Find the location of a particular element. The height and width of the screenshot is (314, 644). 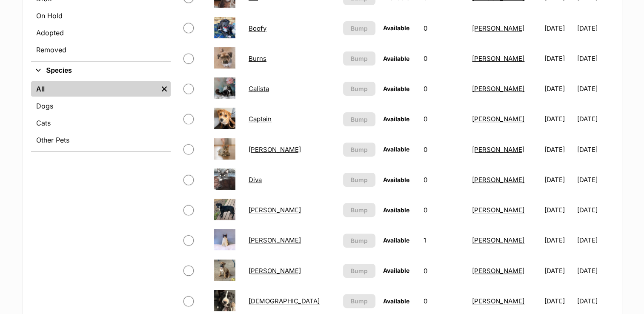

img: Diva is located at coordinates (225, 179).